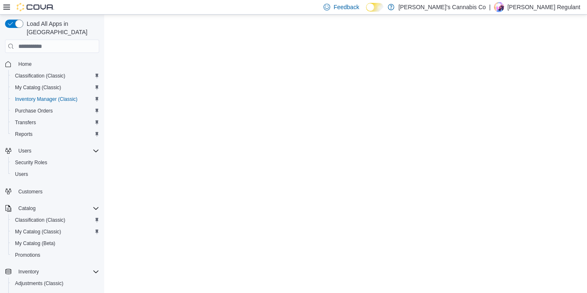 The width and height of the screenshot is (587, 293). What do you see at coordinates (499, 7) in the screenshot?
I see `div: Haley Regulant` at bounding box center [499, 7].